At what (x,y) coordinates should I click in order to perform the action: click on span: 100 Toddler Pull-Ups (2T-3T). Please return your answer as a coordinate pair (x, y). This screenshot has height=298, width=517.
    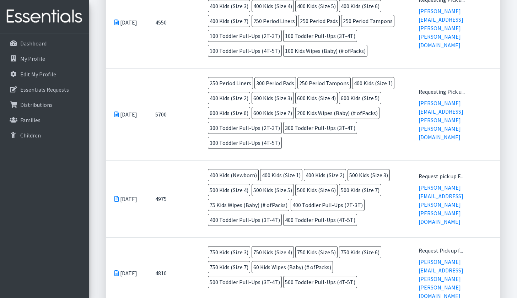
    Looking at the image, I should click on (245, 36).